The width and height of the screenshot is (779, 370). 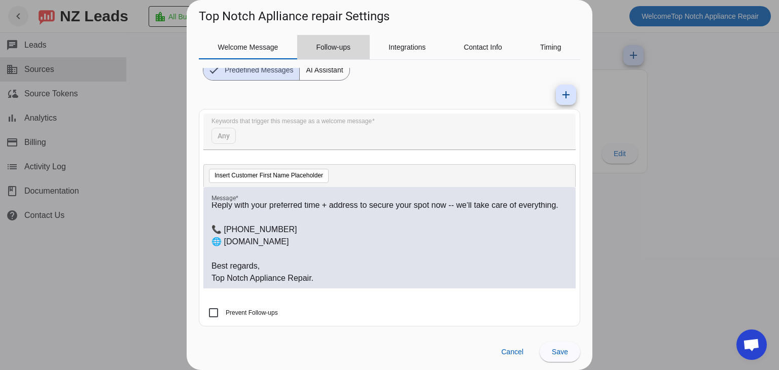 What do you see at coordinates (566, 95) in the screenshot?
I see `mat-icon: add` at bounding box center [566, 95].